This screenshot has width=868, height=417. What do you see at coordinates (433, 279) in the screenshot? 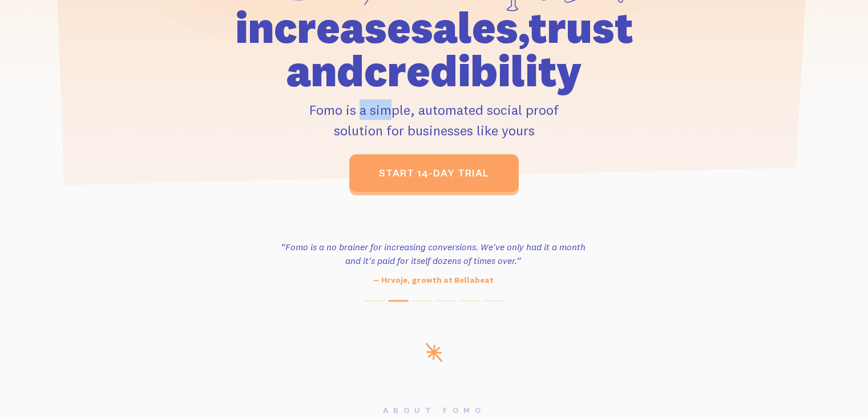
I see `p: — Hrvoje, growth at Bellabeat` at bounding box center [433, 279].